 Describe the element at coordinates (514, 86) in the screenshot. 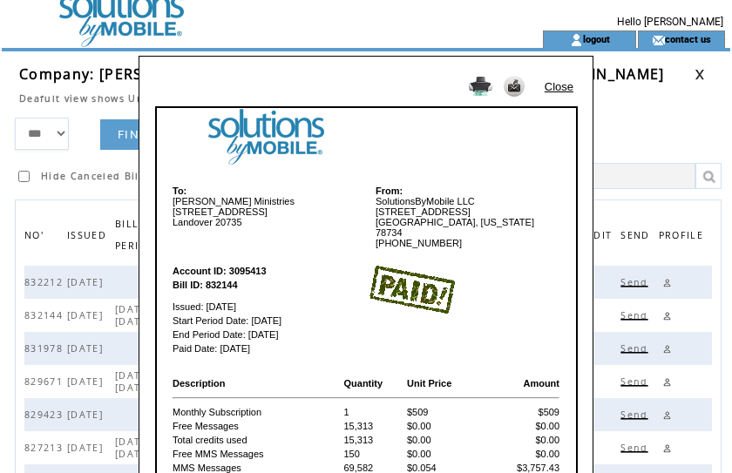

I see `img: Send it to my email` at that location.